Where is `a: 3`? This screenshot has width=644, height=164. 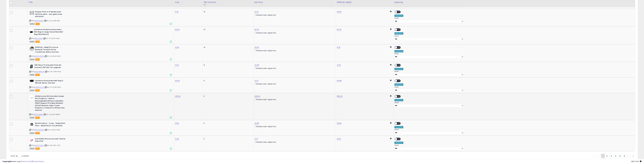
a: 3 is located at coordinates (611, 156).